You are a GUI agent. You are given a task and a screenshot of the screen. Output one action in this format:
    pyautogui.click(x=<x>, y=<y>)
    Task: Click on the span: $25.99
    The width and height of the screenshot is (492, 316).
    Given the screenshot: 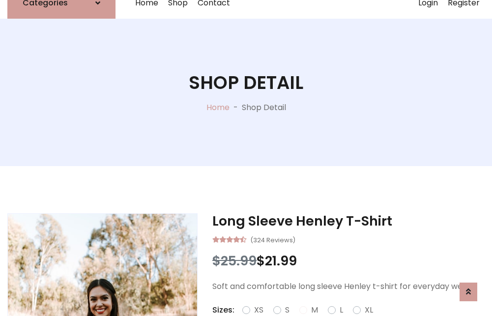 What is the action you would take?
    pyautogui.click(x=234, y=260)
    